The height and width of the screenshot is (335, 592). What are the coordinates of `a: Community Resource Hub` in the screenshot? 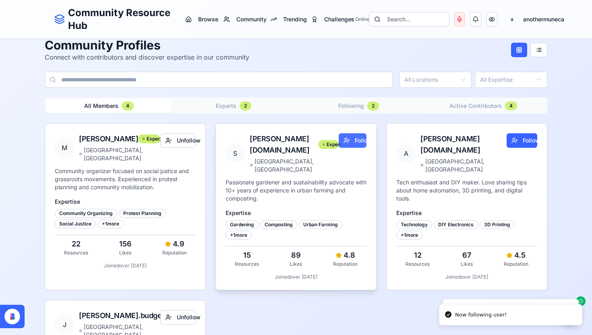 It's located at (112, 19).